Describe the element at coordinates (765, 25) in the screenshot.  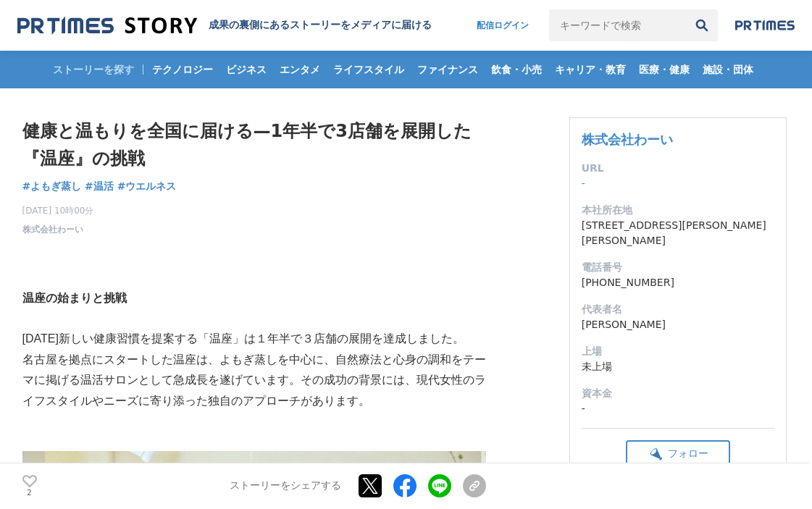
I see `img: prtimes` at that location.